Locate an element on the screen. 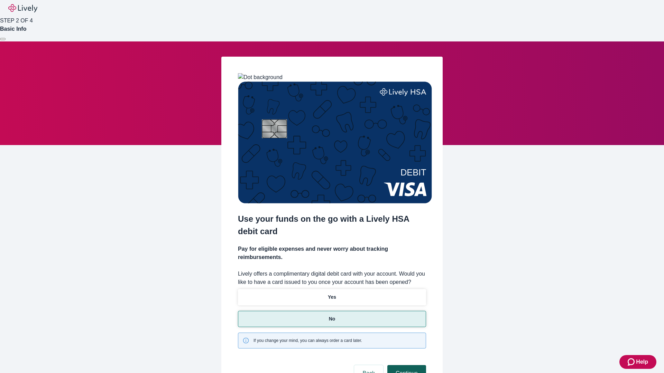 The width and height of the screenshot is (664, 373). h2: Use your funds on the go with a Lively HSA debit card is located at coordinates (332, 225).